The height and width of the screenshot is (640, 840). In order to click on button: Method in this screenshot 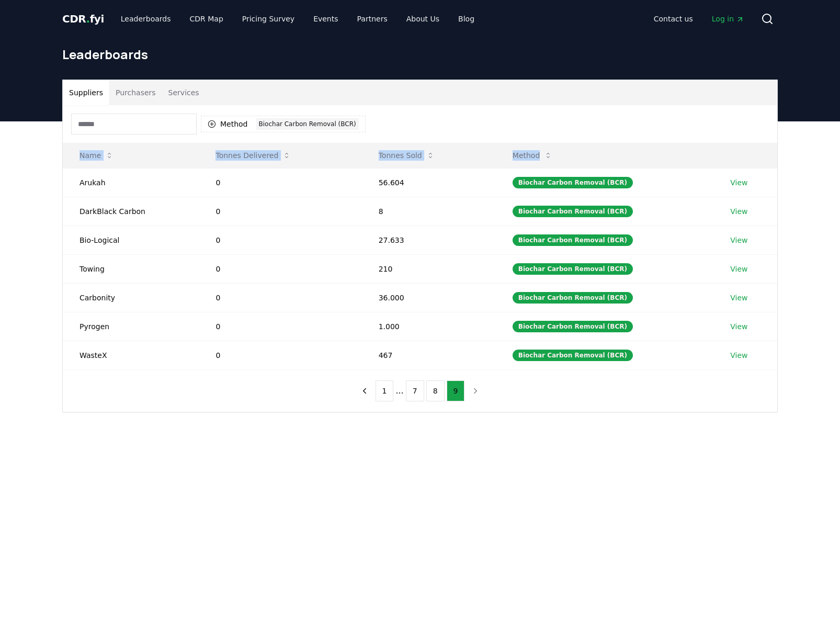, I will do `click(532, 155)`.